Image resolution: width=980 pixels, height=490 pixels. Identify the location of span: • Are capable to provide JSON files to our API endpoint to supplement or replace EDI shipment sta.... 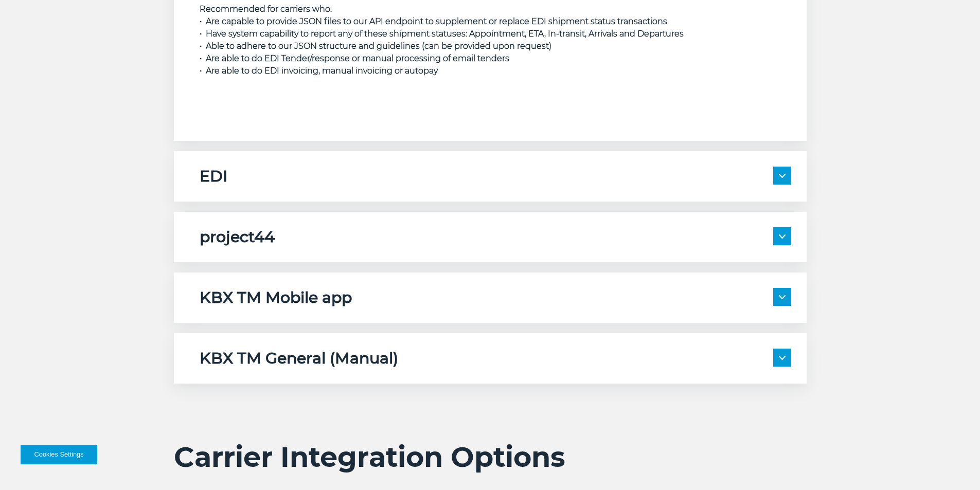
(433, 21).